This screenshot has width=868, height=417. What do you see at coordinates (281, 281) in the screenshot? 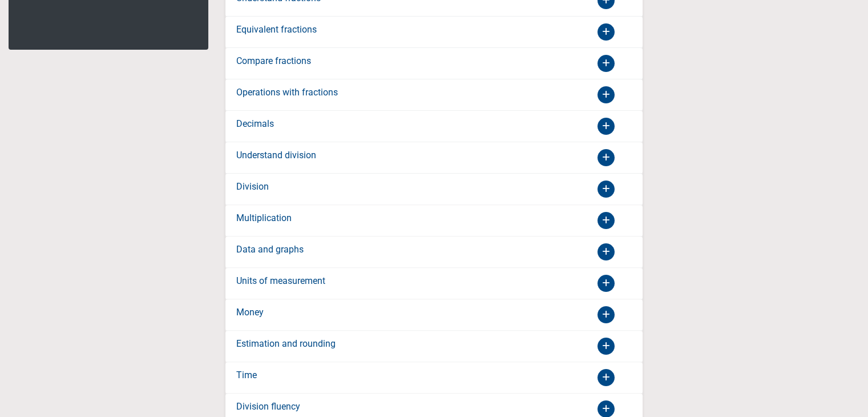
I see `label: Units of measurement` at bounding box center [281, 281].